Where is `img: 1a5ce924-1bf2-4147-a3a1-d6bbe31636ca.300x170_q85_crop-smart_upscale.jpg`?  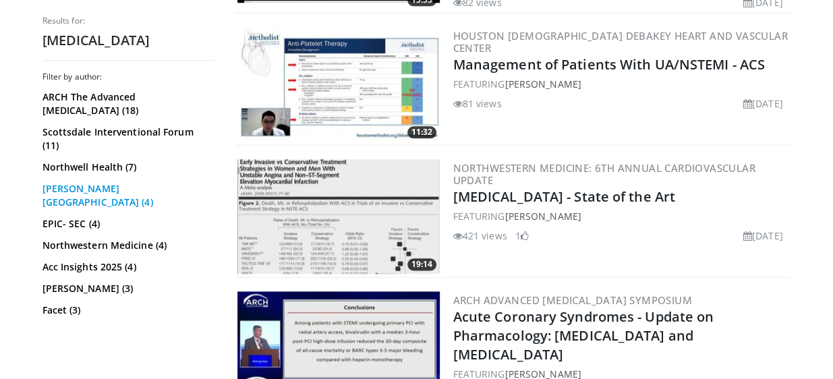 img: 1a5ce924-1bf2-4147-a3a1-d6bbe31636ca.300x170_q85_crop-smart_upscale.jpg is located at coordinates (339, 84).